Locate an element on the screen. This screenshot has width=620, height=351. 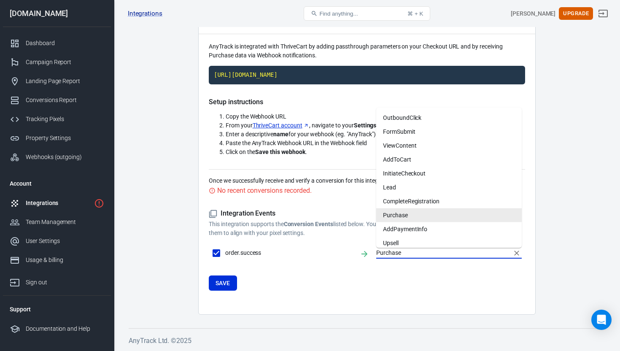
li: AddPaymentInfo is located at coordinates (449, 229).